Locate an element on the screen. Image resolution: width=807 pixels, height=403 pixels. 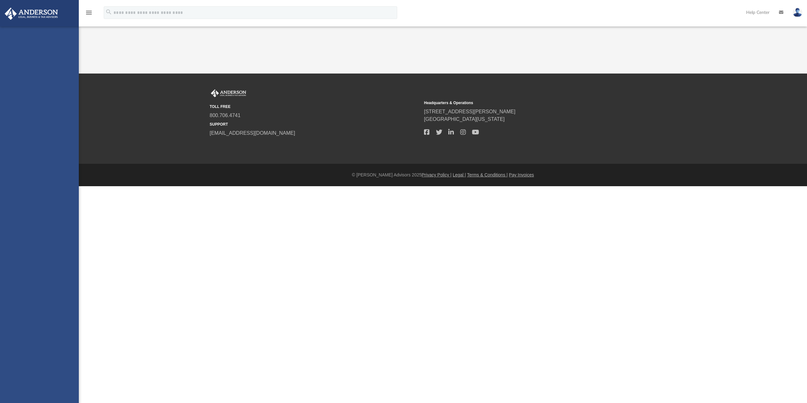
a: Privacy Policy | is located at coordinates (437, 175).